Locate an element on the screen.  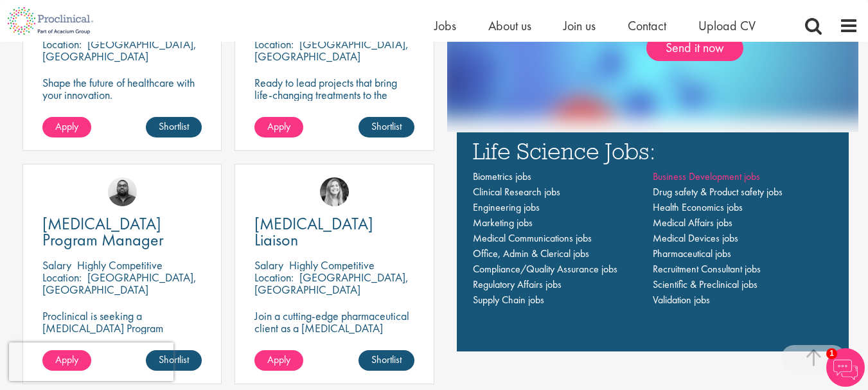
span: Health Economics jobs is located at coordinates (698, 207).